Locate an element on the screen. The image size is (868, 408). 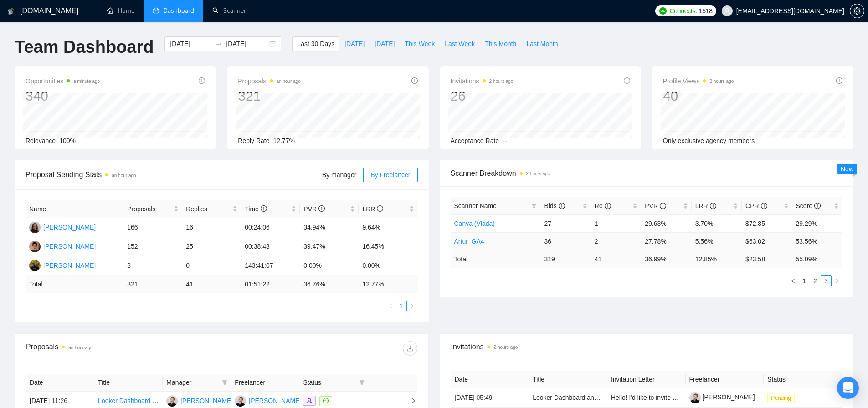
a: searchScanner is located at coordinates (229, 10).